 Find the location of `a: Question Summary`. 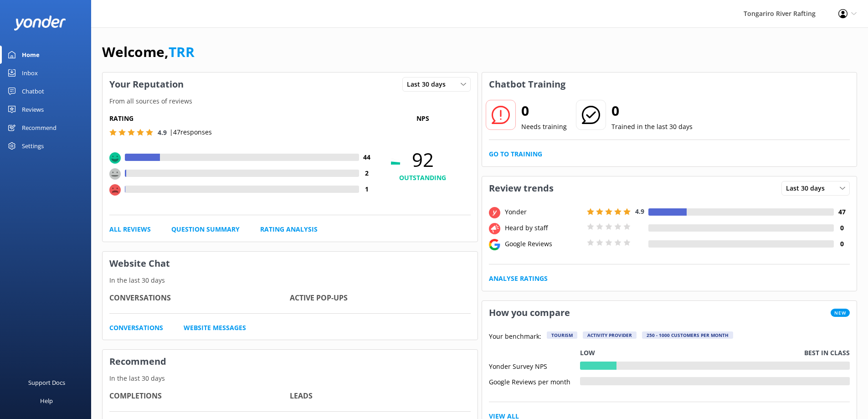

a: Question Summary is located at coordinates (205, 229).